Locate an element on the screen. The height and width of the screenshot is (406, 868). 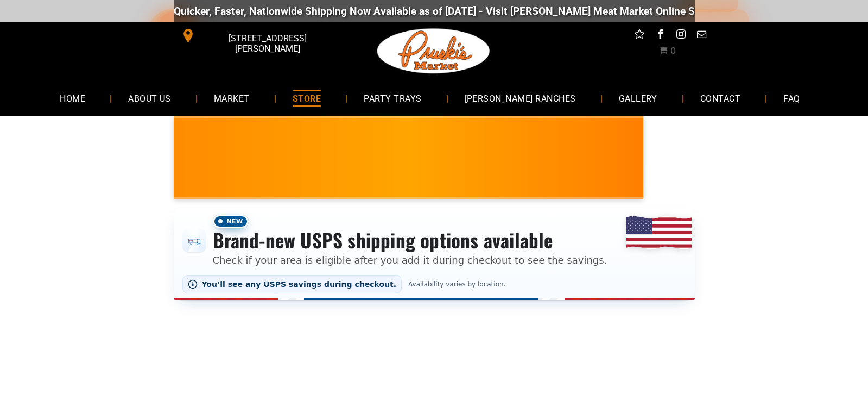
p: Check if your area is eligible after you add it during checkout to see the savings. is located at coordinates (410, 260).